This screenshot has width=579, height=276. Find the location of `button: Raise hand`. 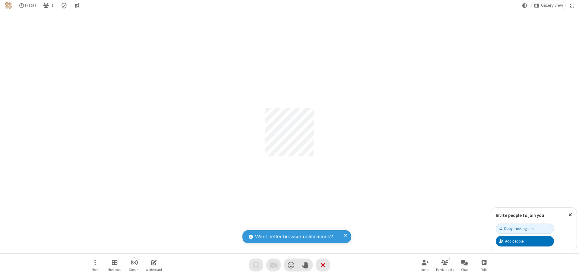

button: Raise hand is located at coordinates (306, 265).